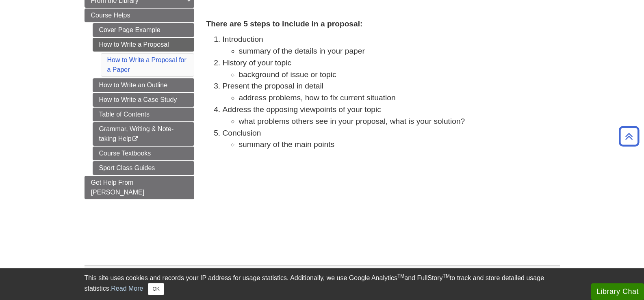  I want to click on a: Sport Class Guides, so click(143, 168).